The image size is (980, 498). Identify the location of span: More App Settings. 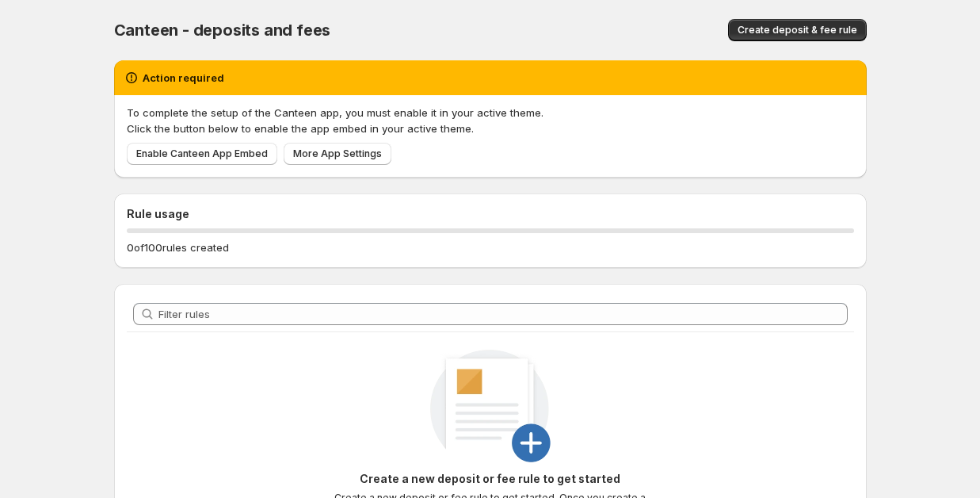
(338, 153).